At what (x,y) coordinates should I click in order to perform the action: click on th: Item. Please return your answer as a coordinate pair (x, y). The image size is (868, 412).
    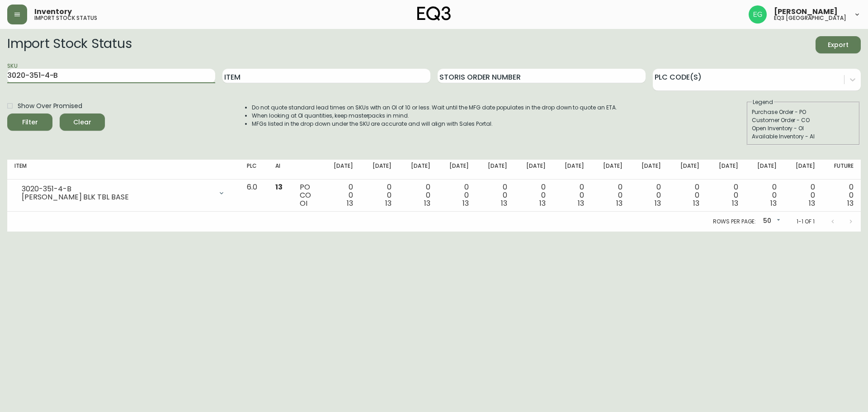
    Looking at the image, I should click on (123, 170).